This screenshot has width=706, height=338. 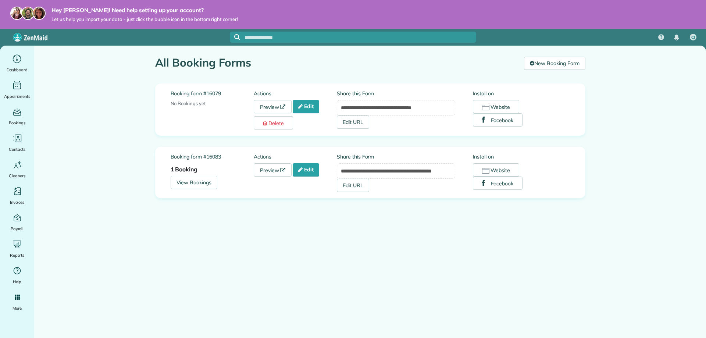 I want to click on a: Appointments, so click(x=17, y=90).